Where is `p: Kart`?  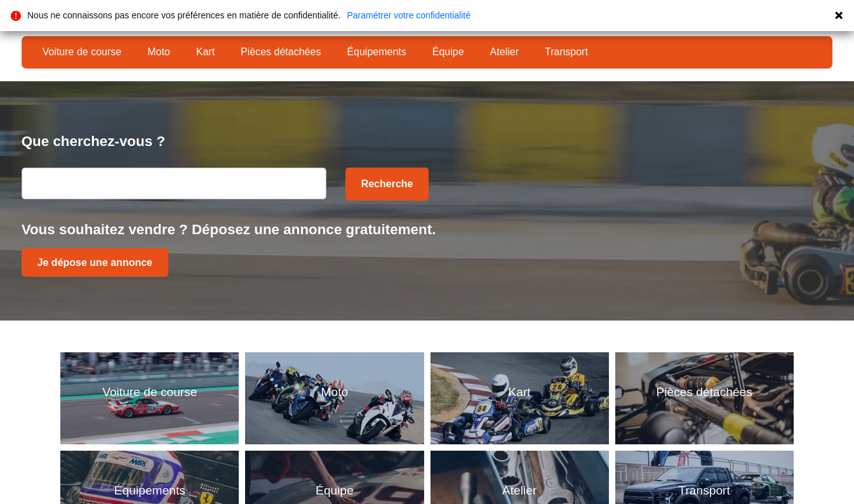
p: Kart is located at coordinates (519, 392).